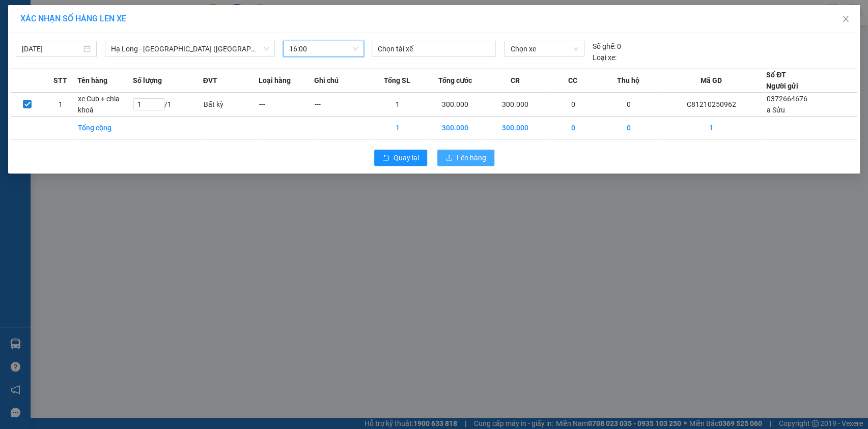 This screenshot has height=429, width=868. I want to click on span: Ghi chú, so click(326, 81).